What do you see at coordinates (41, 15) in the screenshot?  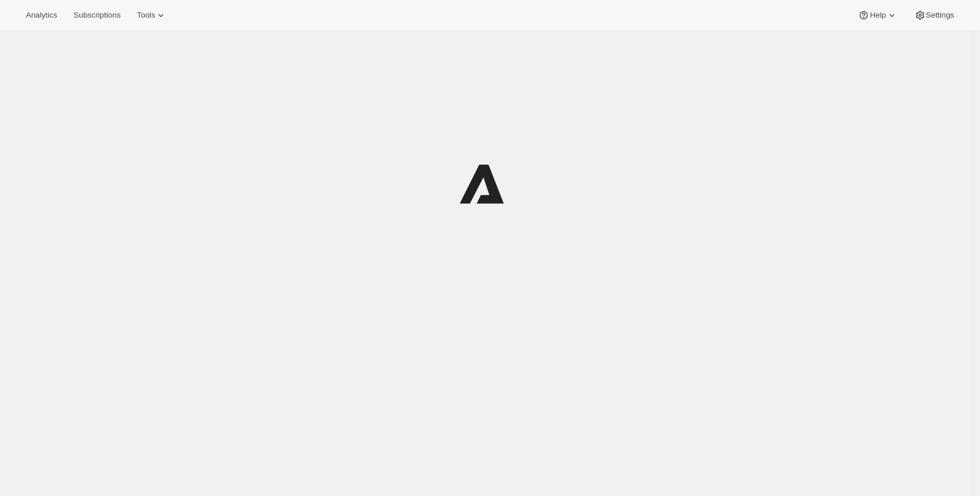 I see `button: Analytics` at bounding box center [41, 15].